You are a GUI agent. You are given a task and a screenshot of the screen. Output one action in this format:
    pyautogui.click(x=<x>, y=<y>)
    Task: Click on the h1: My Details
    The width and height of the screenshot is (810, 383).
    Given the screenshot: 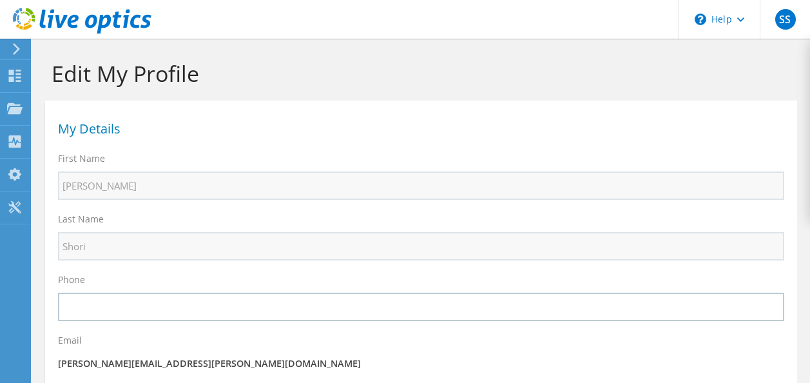 What is the action you would take?
    pyautogui.click(x=418, y=129)
    